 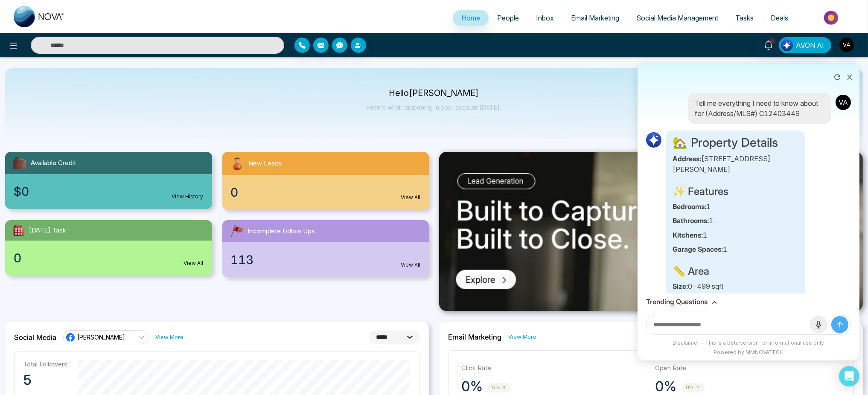 What do you see at coordinates (39, 17) in the screenshot?
I see `img: Nova CRM Logo` at bounding box center [39, 17].